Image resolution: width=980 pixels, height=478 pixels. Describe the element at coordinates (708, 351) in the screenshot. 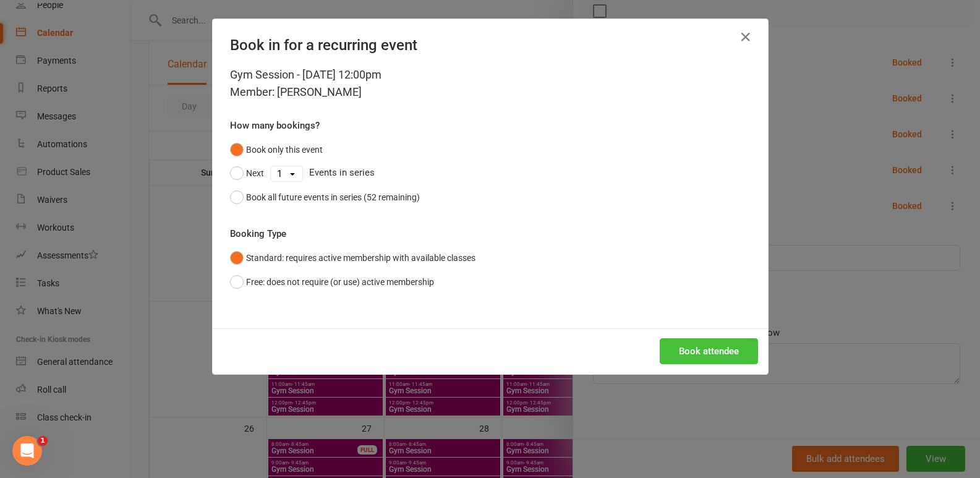

I see `button: Book attendee` at that location.